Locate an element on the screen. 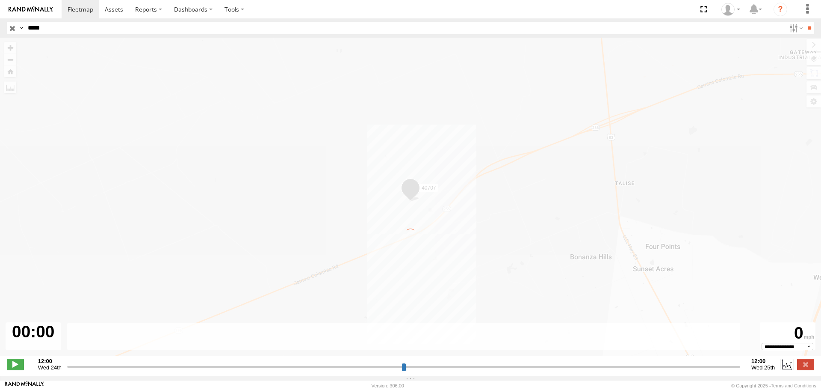 The height and width of the screenshot is (390, 821). span: Wed 24th is located at coordinates (50, 367).